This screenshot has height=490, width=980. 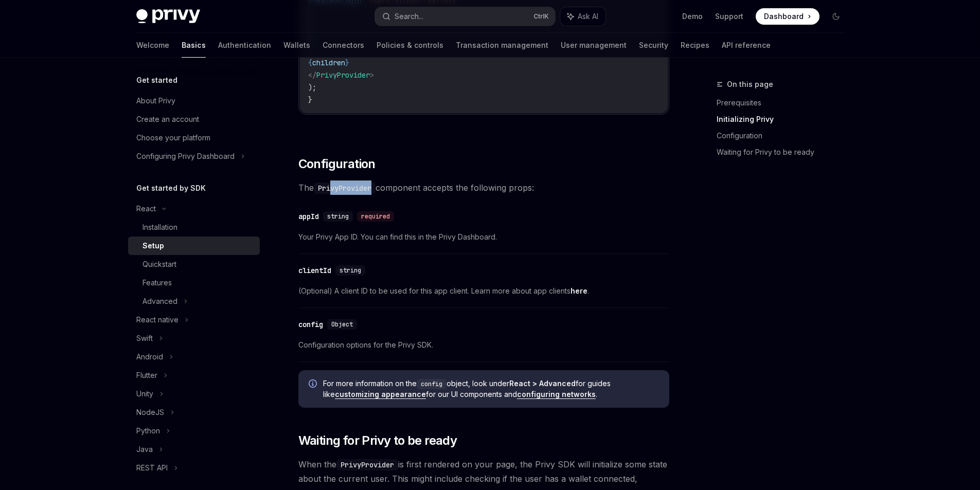 I want to click on a: Dashboard, so click(x=788, y=17).